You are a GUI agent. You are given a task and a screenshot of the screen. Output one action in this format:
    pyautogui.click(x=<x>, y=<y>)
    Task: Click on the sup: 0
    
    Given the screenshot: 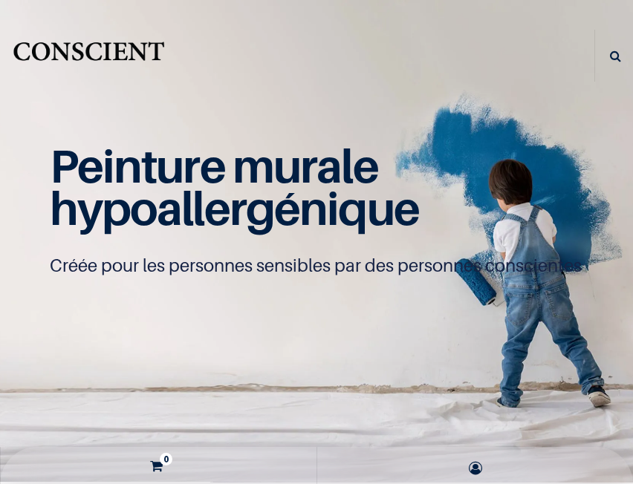 What is the action you would take?
    pyautogui.click(x=166, y=459)
    